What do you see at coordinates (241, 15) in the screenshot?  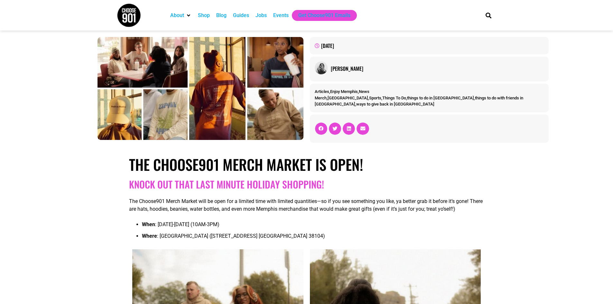 I see `div: Guides` at bounding box center [241, 15].